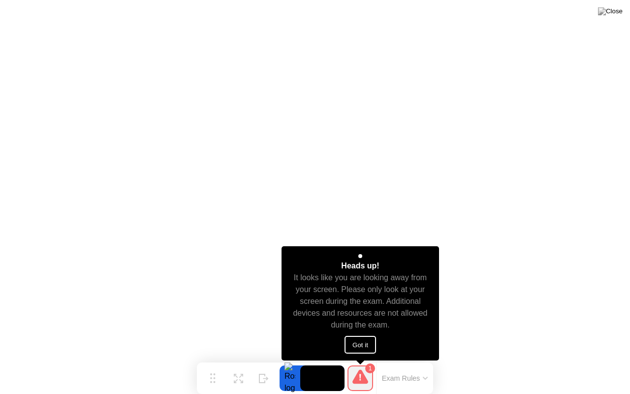  What do you see at coordinates (405, 378) in the screenshot?
I see `button: Exam Rules` at bounding box center [405, 378].